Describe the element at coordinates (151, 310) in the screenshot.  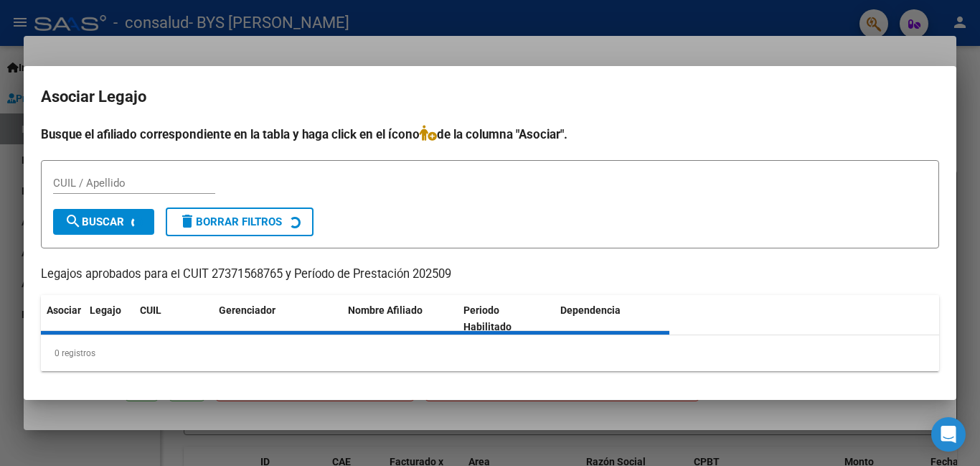
I see `span: CUIL` at that location.